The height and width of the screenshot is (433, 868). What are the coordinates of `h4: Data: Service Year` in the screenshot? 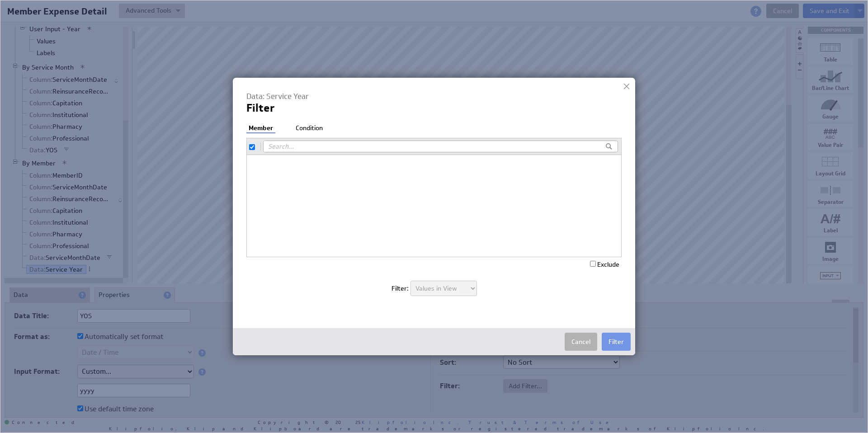 It's located at (424, 97).